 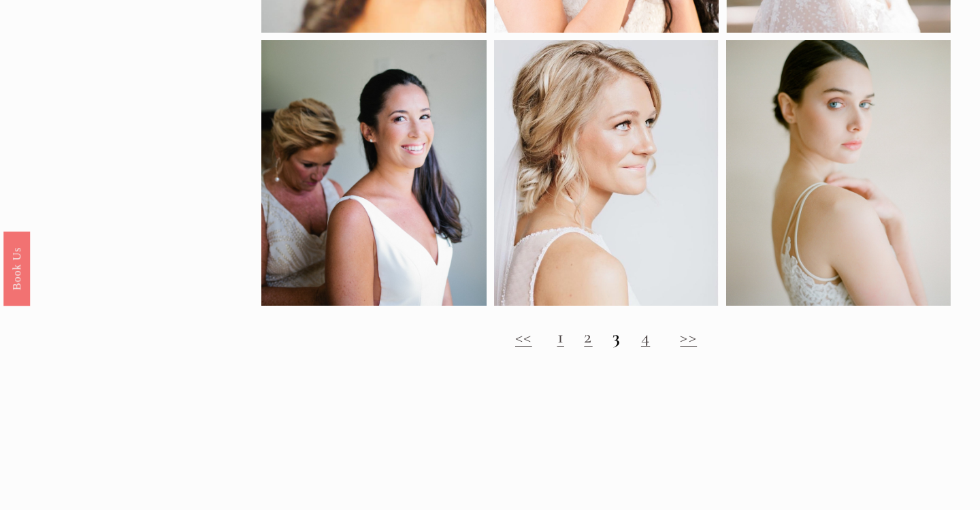 I want to click on a: 2, so click(x=588, y=336).